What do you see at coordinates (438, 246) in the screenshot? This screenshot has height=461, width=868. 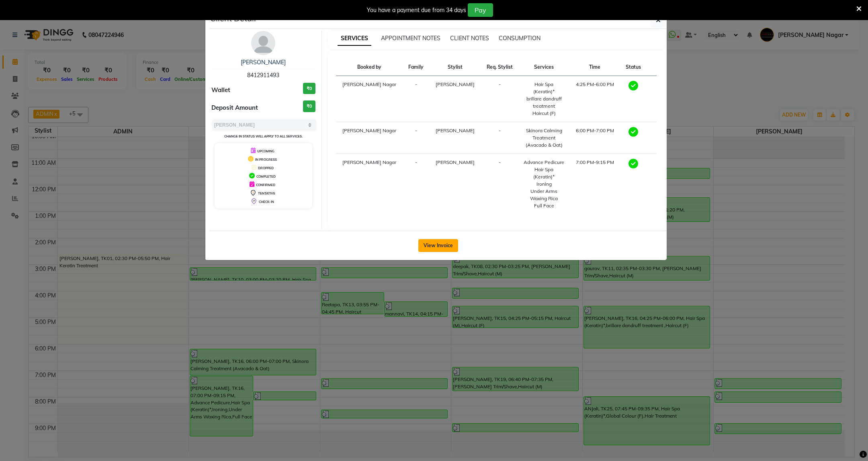 I see `button: View Invoice` at bounding box center [438, 246].